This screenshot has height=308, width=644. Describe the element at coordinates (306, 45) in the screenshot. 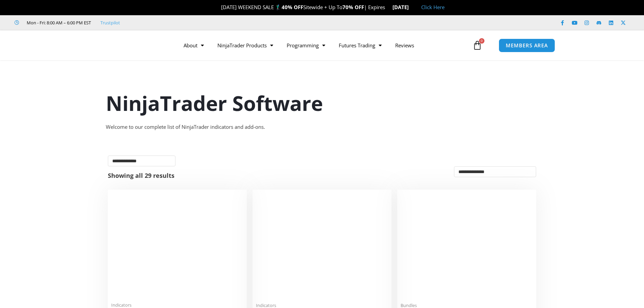

I see `a: Programming` at that location.